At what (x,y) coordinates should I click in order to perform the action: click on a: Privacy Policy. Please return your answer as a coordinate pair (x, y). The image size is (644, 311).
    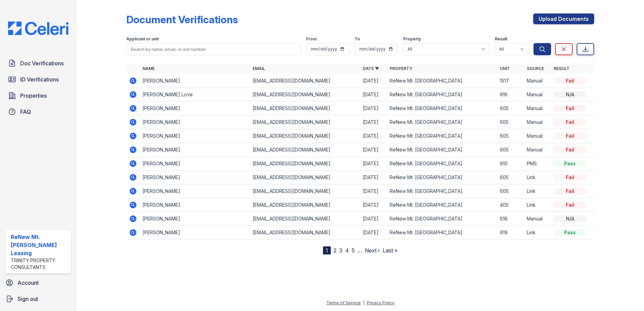
    Looking at the image, I should click on (381, 302).